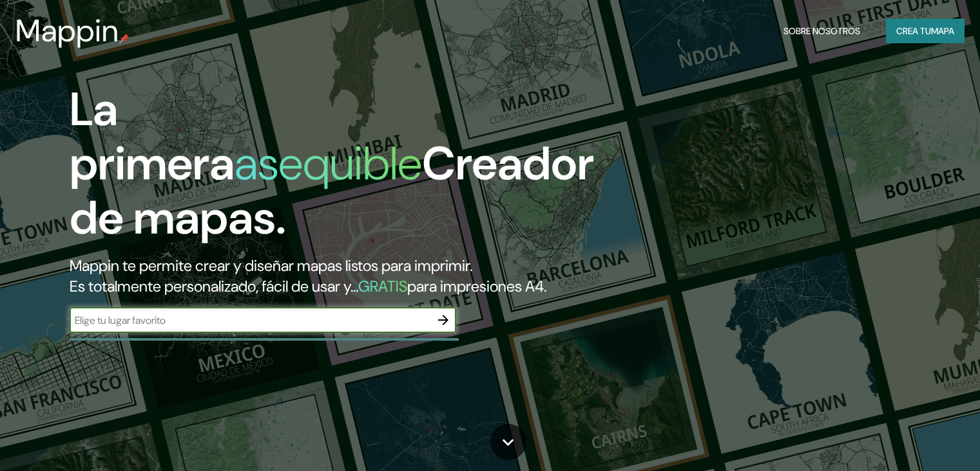  What do you see at coordinates (943, 31) in the screenshot?
I see `font: mapa` at bounding box center [943, 31].